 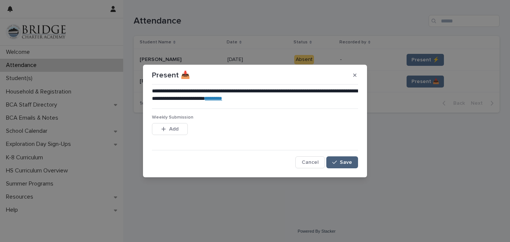 What do you see at coordinates (174, 129) in the screenshot?
I see `span: Add` at bounding box center [174, 129].